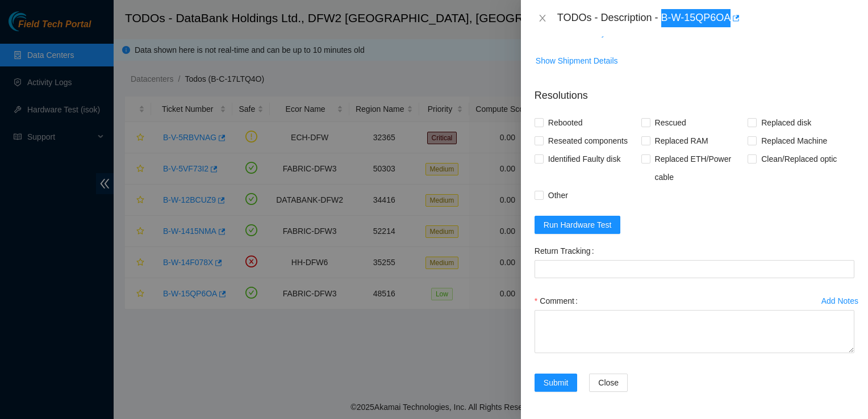 The image size is (868, 419). What do you see at coordinates (699, 168) in the screenshot?
I see `span: Replaced ETH/Power cable` at bounding box center [699, 168].